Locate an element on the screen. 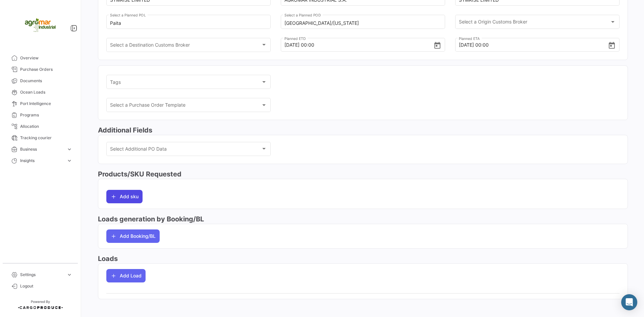 This screenshot has height=317, width=644. span: Select a Purchase Order Template is located at coordinates (185, 106).